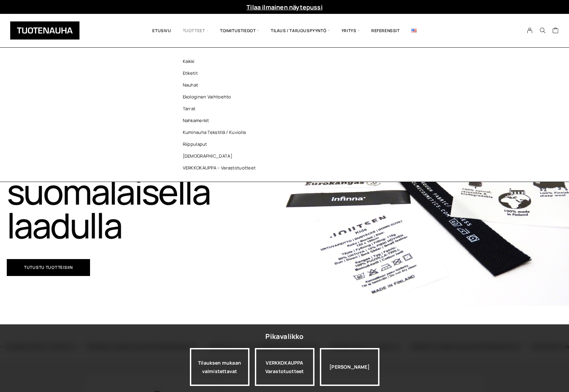  What do you see at coordinates (220, 367) in the screenshot?
I see `a: Tilauksen mukaan valmistettavat` at bounding box center [220, 367].